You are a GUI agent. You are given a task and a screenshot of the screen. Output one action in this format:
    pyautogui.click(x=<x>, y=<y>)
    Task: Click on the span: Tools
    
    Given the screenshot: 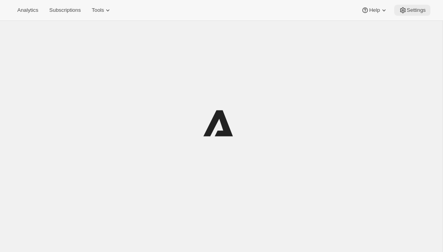 What is the action you would take?
    pyautogui.click(x=98, y=10)
    